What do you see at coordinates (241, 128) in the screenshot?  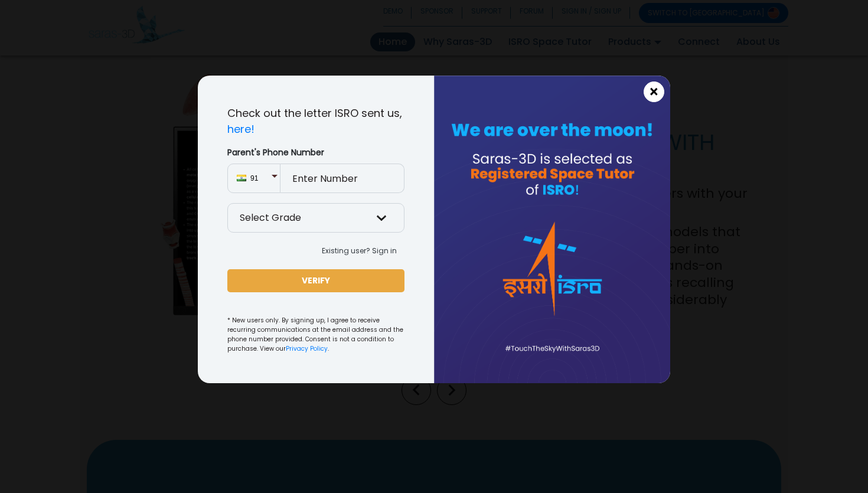 I see `a: here!` at bounding box center [241, 128].